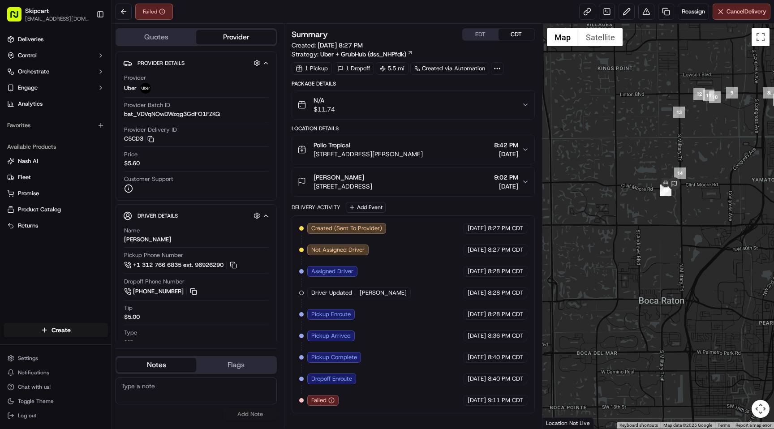 This screenshot has height=429, width=774. I want to click on div: Past conversations, so click(35, 120).